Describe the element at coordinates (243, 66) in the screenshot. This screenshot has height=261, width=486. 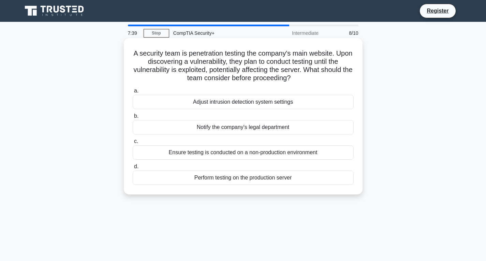
I see `h5: A security team is penetration testing the company's main website. Upon discovering a vulnerabili...` at that location.